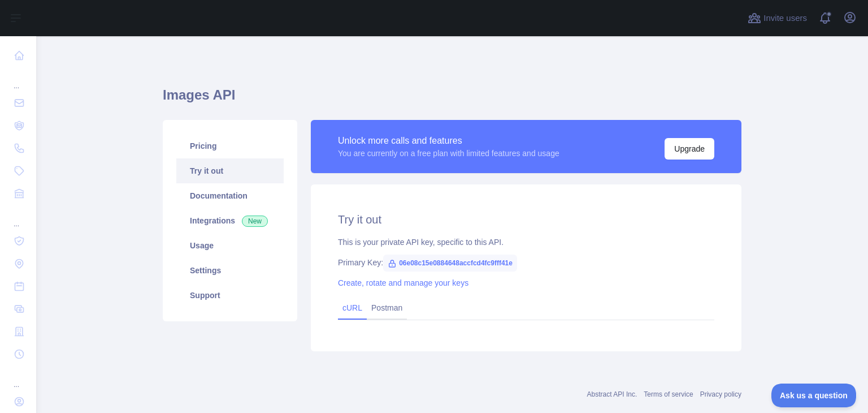 This screenshot has height=413, width=868. I want to click on a: Settings, so click(230, 271).